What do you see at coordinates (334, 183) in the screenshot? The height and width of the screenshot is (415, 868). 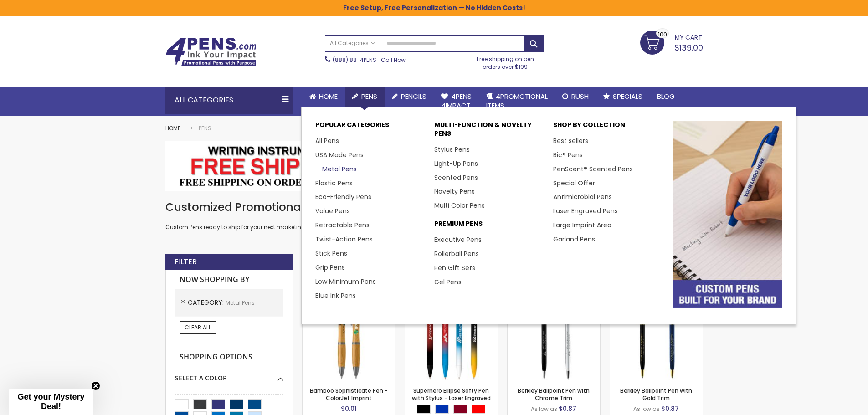 I see `a: Plastic Pens` at bounding box center [334, 183].